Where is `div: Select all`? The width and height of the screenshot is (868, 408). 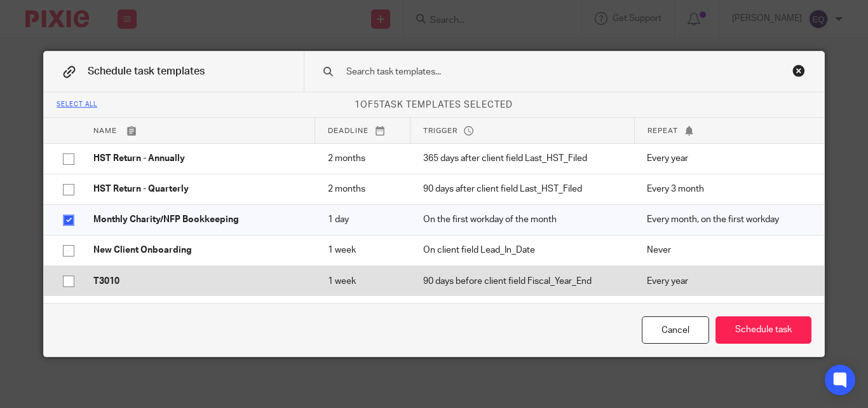 div: Select all is located at coordinates (77, 105).